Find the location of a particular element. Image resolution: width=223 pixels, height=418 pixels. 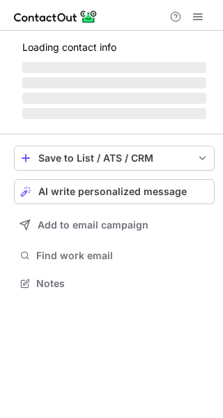

div: Save to List / ATS / CRM is located at coordinates (114, 158).